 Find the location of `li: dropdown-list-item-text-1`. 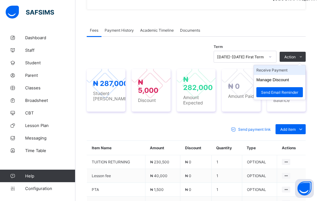

li: dropdown-list-item-text-1 is located at coordinates (279, 80).